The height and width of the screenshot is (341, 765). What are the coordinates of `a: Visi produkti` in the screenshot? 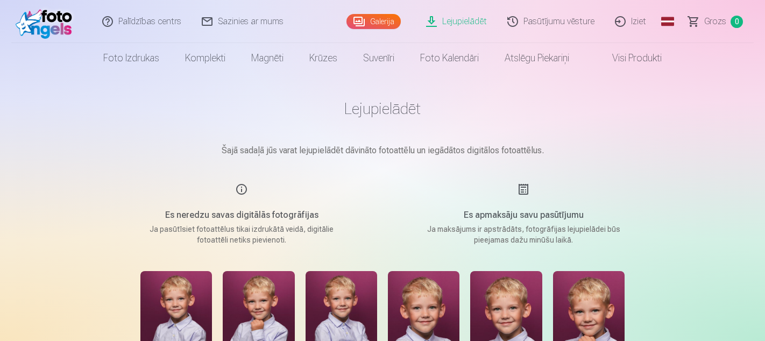 It's located at (628, 58).